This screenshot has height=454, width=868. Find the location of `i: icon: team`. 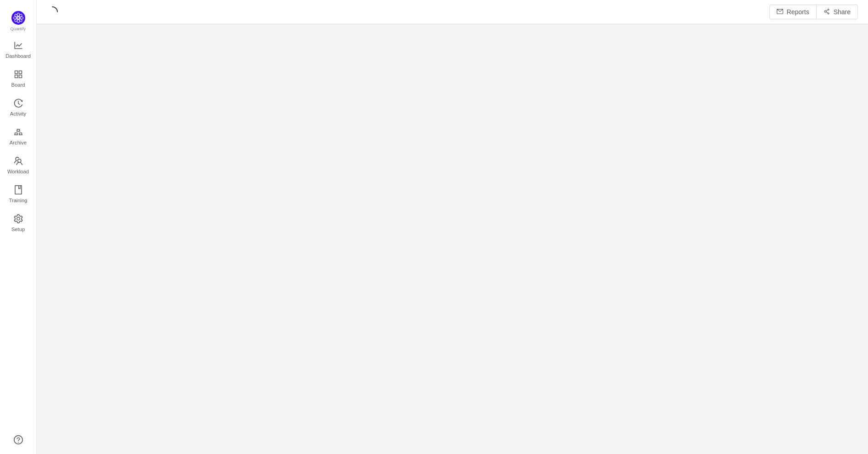

i: icon: team is located at coordinates (19, 161).